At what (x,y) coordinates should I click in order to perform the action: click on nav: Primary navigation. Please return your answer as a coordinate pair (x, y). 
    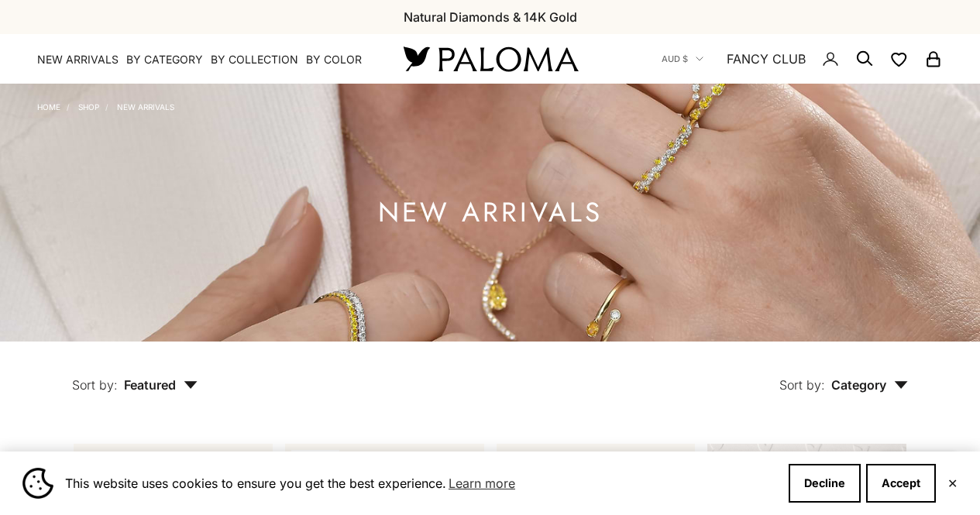
    Looking at the image, I should click on (201, 60).